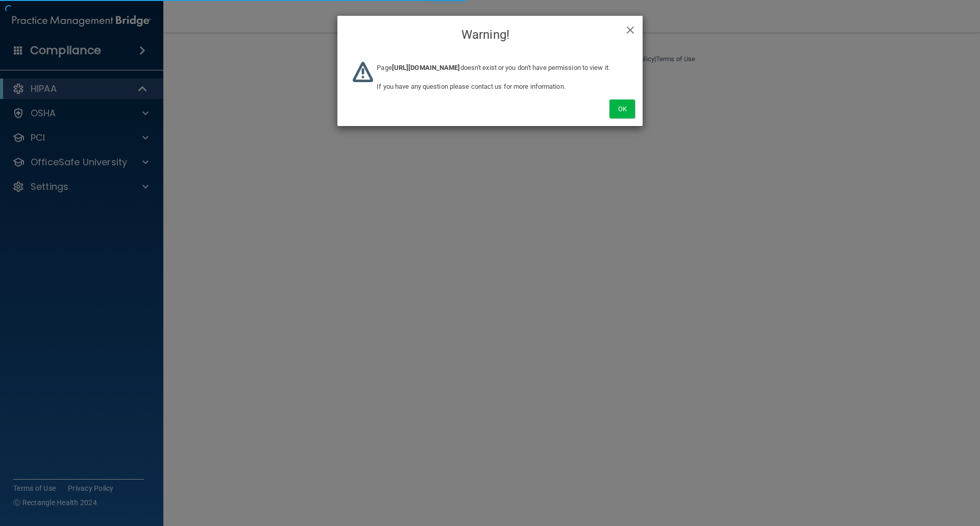 The width and height of the screenshot is (980, 526). What do you see at coordinates (490, 34) in the screenshot?
I see `h4: Warning!` at bounding box center [490, 34].